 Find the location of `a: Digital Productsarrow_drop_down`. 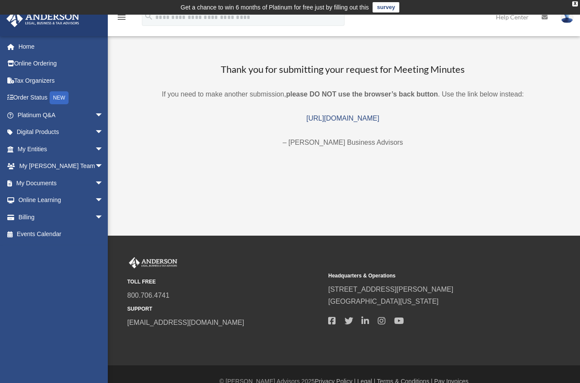

a: Digital Productsarrow_drop_down is located at coordinates (61, 132).